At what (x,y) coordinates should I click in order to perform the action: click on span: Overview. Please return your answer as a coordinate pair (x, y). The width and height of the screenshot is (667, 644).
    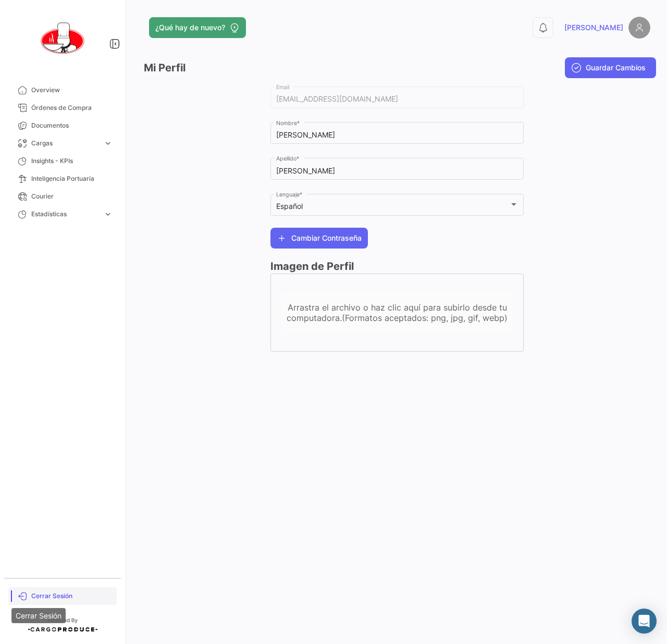
    Looking at the image, I should click on (72, 90).